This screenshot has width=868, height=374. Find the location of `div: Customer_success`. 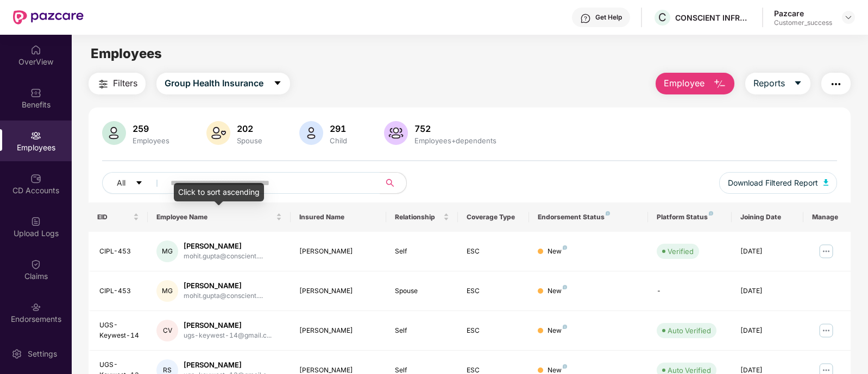

div: Customer_success is located at coordinates (803, 23).